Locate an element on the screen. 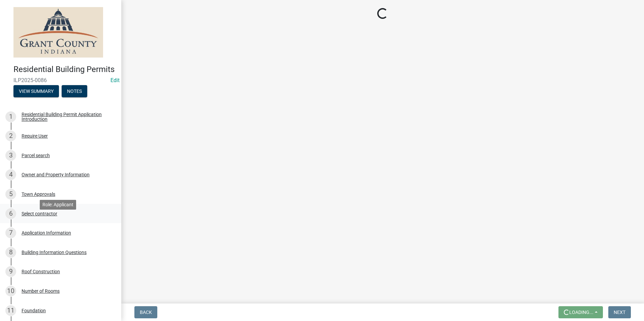  div: 7 is located at coordinates (11, 233).